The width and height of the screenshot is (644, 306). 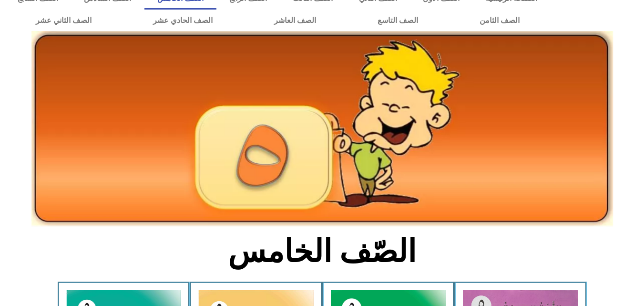 What do you see at coordinates (398, 20) in the screenshot?
I see `a: الصف التاسع` at bounding box center [398, 20].